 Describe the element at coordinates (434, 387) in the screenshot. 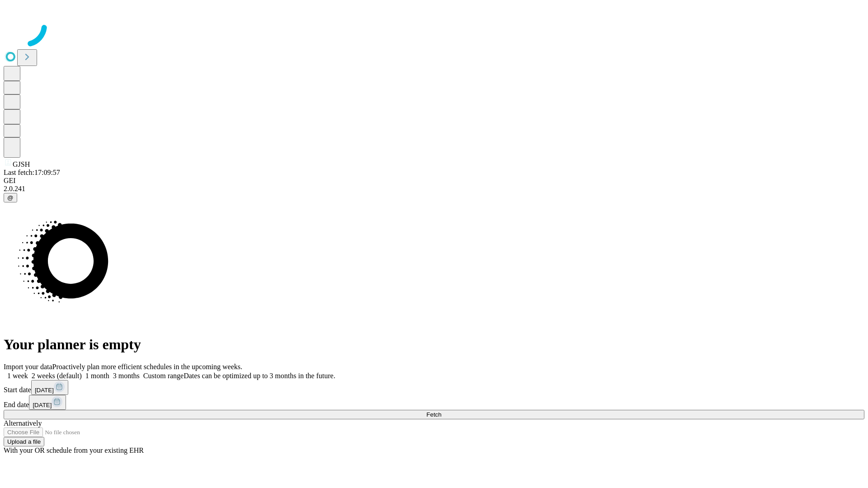

I see `div: Start date` at that location.